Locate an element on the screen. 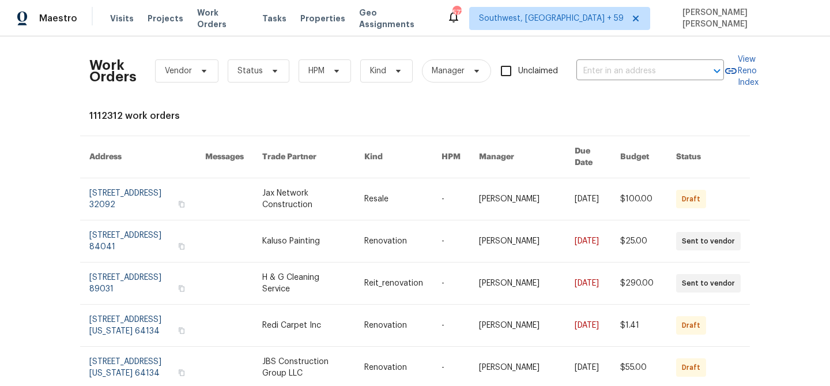 This screenshot has width=830, height=386. span: Status is located at coordinates (250, 71).